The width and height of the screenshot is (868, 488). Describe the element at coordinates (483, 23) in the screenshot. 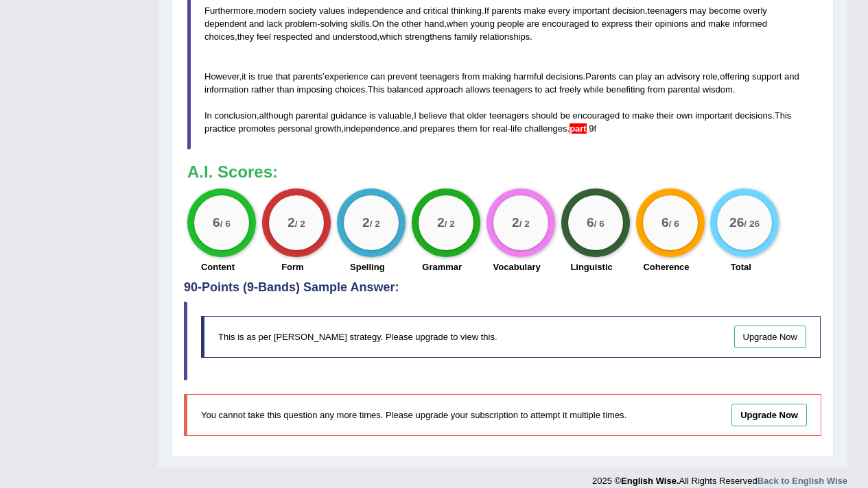

I see `span: young` at that location.